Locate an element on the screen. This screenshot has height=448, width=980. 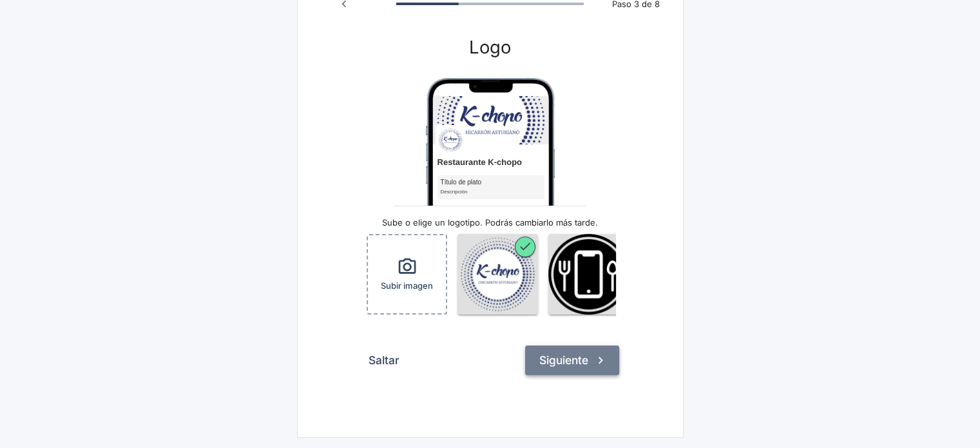
img: imagen de portada personalizada is located at coordinates (498, 274).